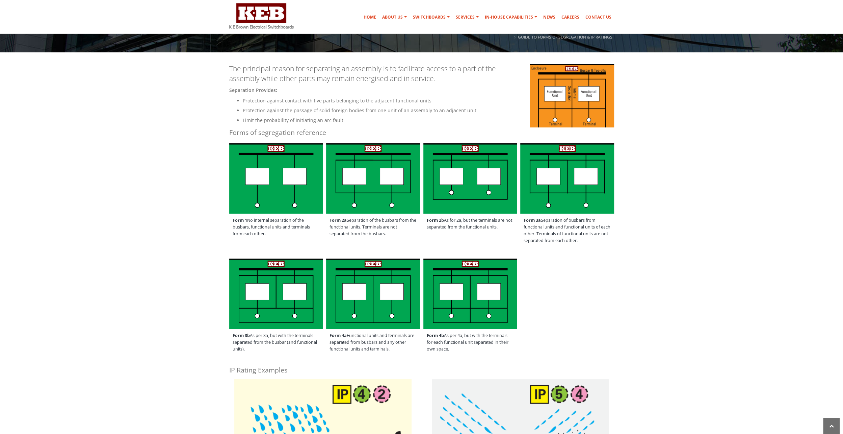 The width and height of the screenshot is (843, 434). I want to click on span: Separation of busbars from functional units and functional units of each other. Terminals of func..., so click(567, 230).